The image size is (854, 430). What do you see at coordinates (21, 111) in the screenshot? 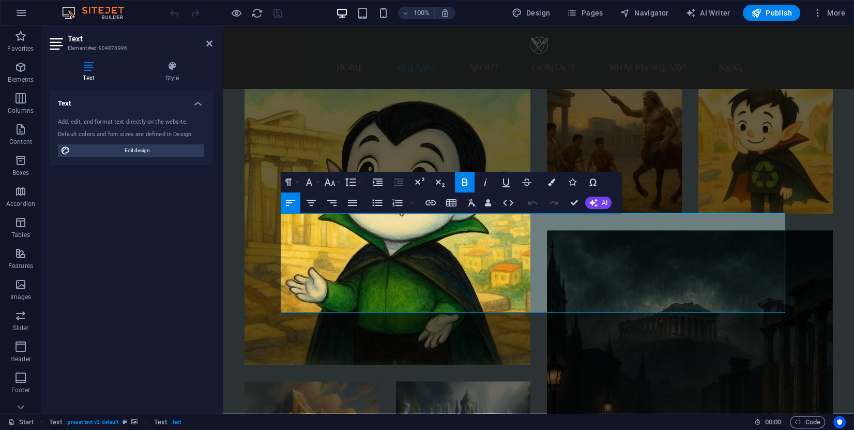
I see `p: Columns` at bounding box center [21, 111].